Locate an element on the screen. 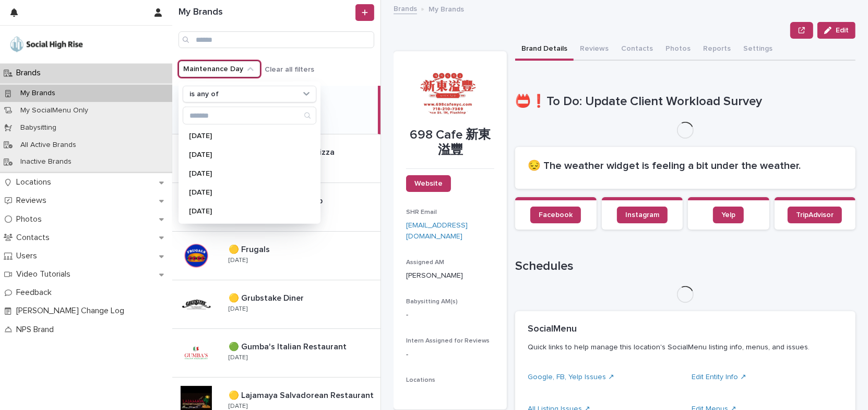  a: Google, FB, Yelp Issues ↗ is located at coordinates (571, 376).